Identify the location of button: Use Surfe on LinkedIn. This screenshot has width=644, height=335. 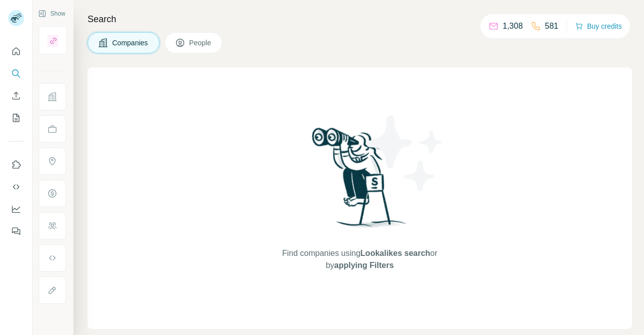
(16, 165).